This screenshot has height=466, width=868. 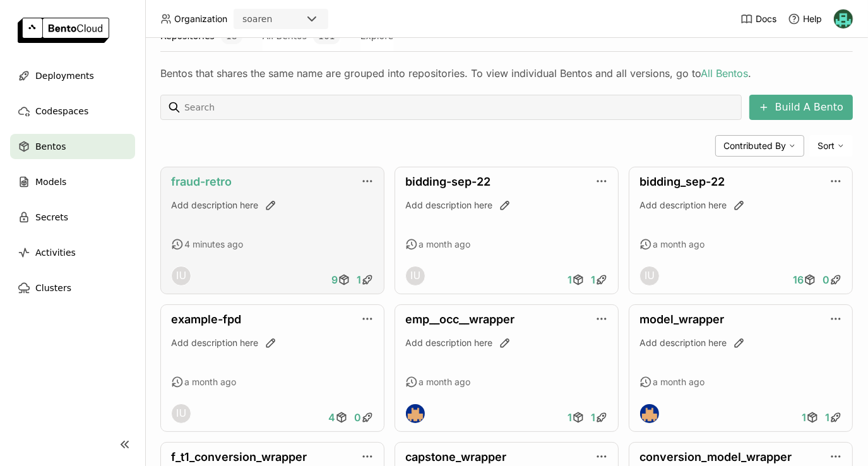 What do you see at coordinates (831, 146) in the screenshot?
I see `div: Sort` at bounding box center [831, 146].